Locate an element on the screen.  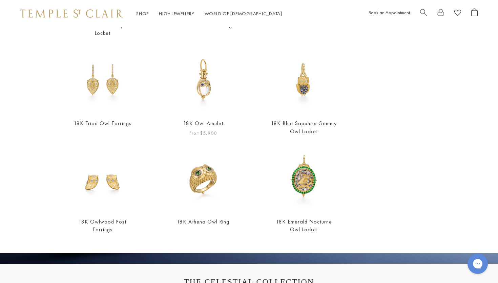
img: 18K Triad Owl Earrings is located at coordinates (102, 80).